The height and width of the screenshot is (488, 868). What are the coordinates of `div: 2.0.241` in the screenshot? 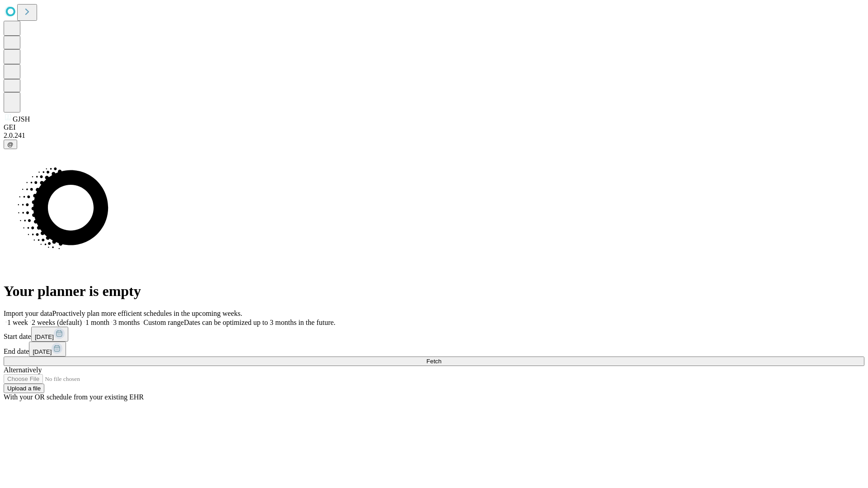 It's located at (434, 136).